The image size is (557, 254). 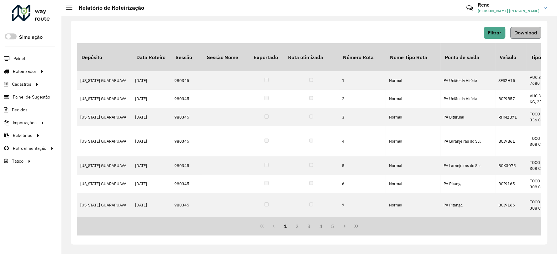 What do you see at coordinates (526, 33) in the screenshot?
I see `span: Download` at bounding box center [526, 33].